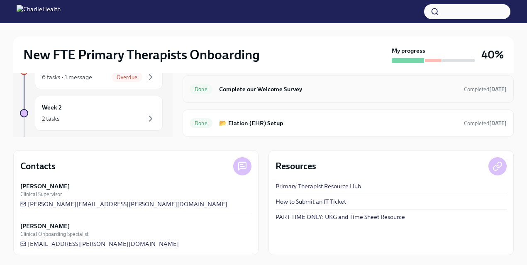 This screenshot has width=527, height=265. Describe the element at coordinates (338, 89) in the screenshot. I see `h6: Complete our Welcome Survey` at that location.